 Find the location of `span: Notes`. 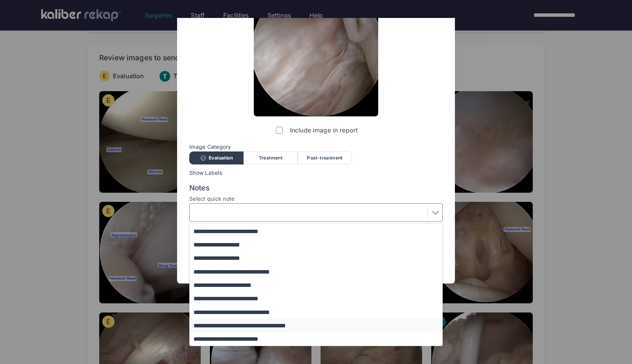

span: Notes is located at coordinates (316, 188).